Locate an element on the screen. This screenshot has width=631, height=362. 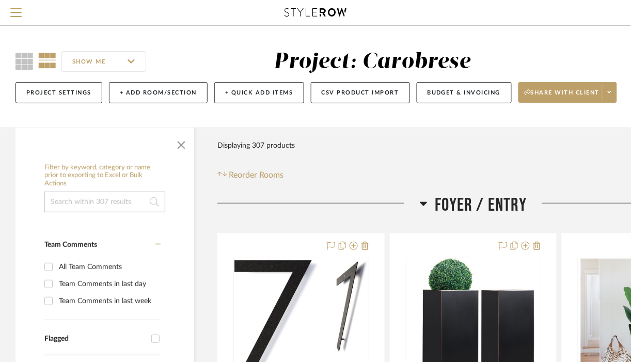
span: Share with client is located at coordinates (562, 97).